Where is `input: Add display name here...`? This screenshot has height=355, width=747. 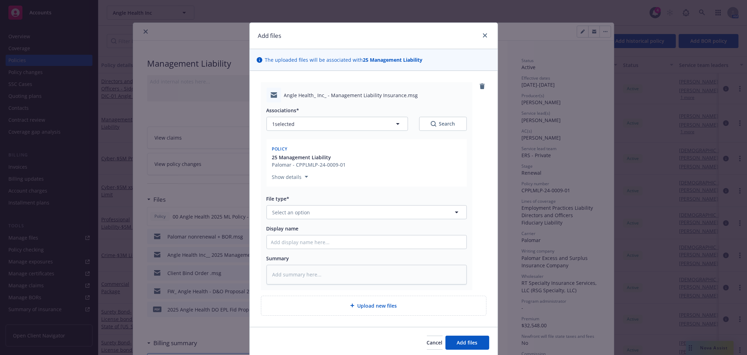 input: Add display name here... is located at coordinates (367, 242).